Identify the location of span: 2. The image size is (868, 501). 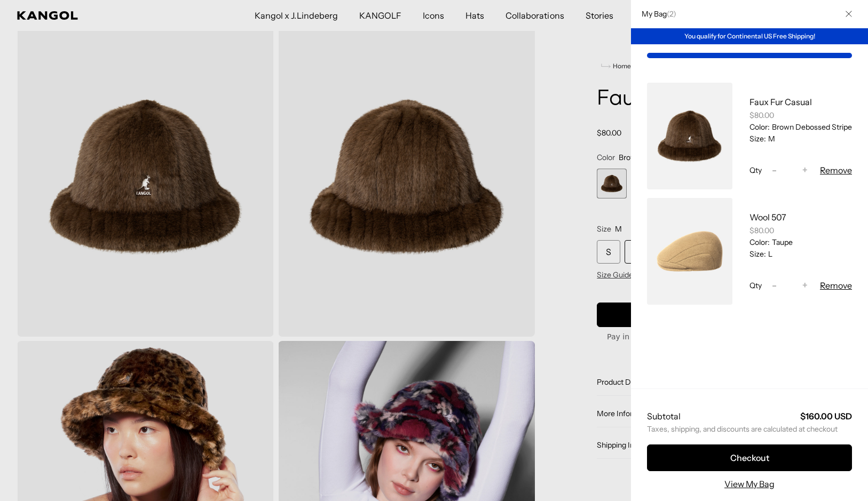
(671, 14).